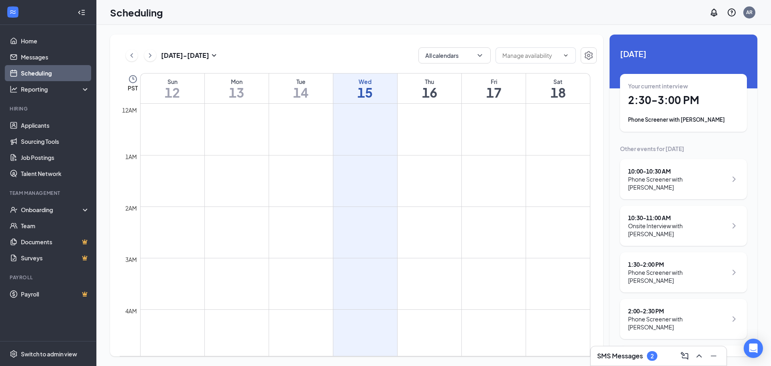  What do you see at coordinates (55, 258) in the screenshot?
I see `a: SurveysCrown` at bounding box center [55, 258].